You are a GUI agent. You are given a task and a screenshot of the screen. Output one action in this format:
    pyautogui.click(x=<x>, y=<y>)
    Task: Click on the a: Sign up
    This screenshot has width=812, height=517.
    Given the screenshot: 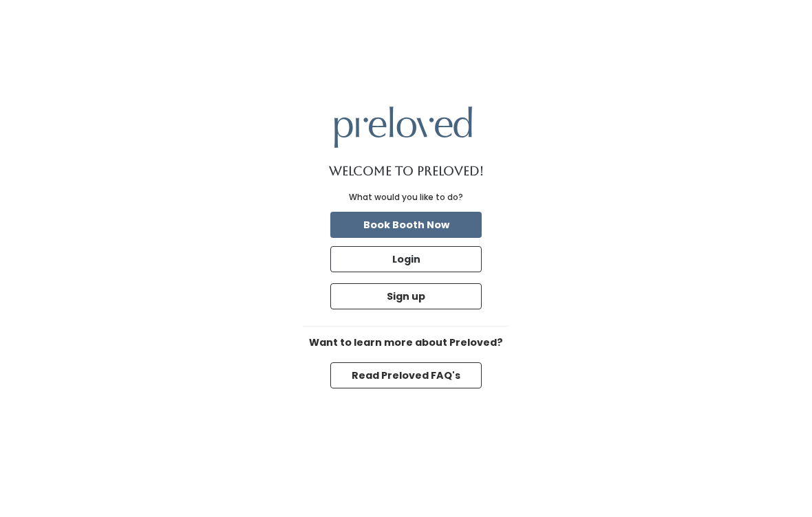 What is the action you would take?
    pyautogui.click(x=406, y=297)
    